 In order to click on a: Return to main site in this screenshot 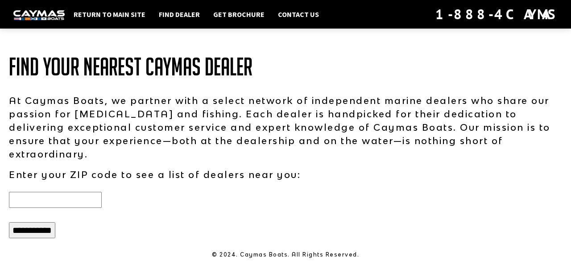, I will do `click(109, 14)`.